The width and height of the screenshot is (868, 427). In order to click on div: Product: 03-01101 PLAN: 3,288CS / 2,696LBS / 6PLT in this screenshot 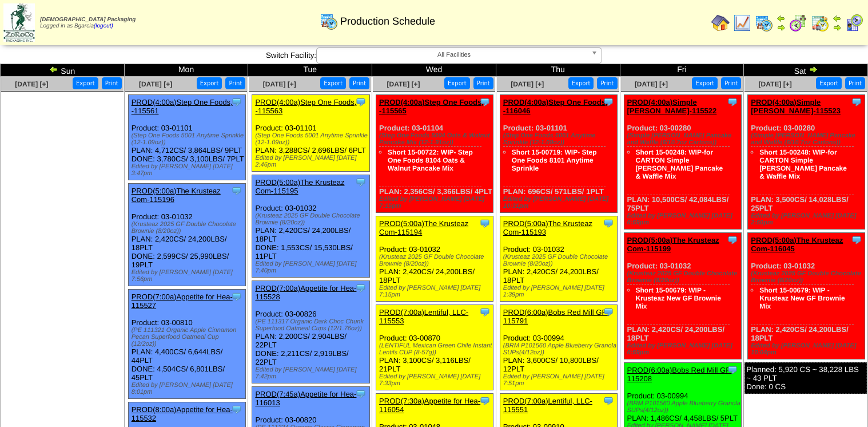, I will do `click(311, 133)`.